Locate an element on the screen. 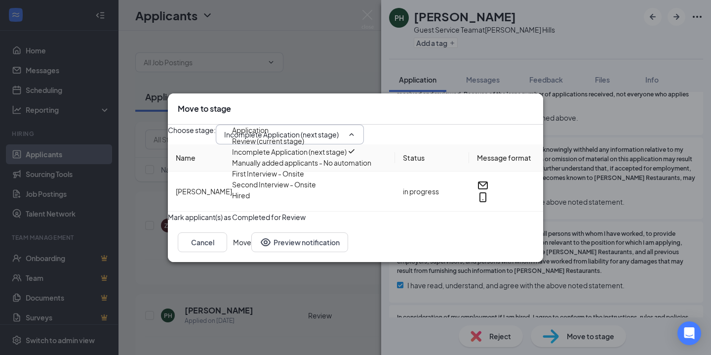  div: Review (current stage) is located at coordinates (268, 141).